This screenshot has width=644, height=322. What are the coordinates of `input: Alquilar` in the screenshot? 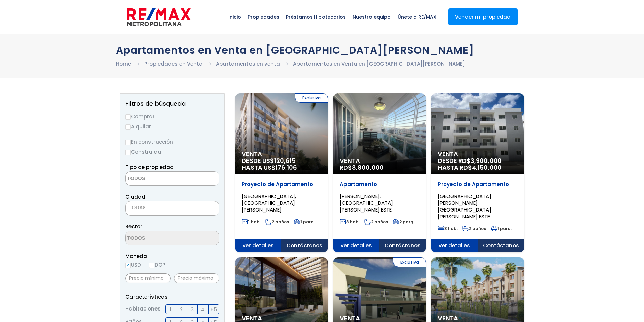 It's located at (128, 127).